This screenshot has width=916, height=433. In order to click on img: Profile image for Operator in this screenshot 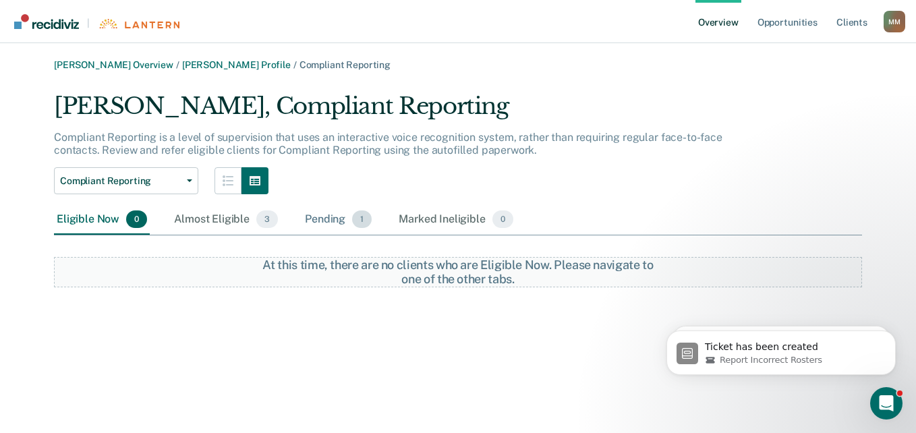, I will do `click(41, 51)`.